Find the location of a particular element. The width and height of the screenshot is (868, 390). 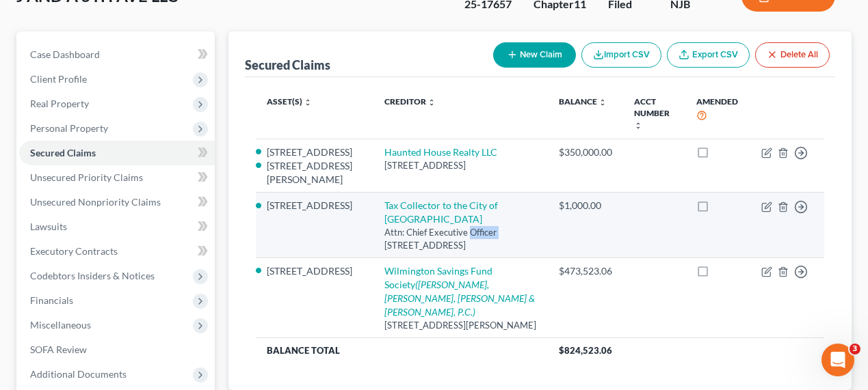

a: Asset(s) unfold_more is located at coordinates (289, 101).